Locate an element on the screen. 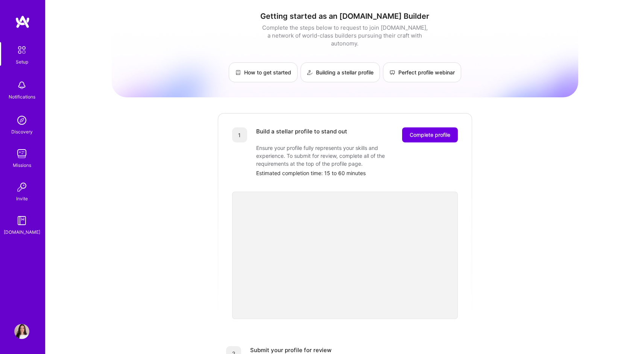 Image resolution: width=644 pixels, height=354 pixels. button: Complete profile is located at coordinates (430, 135).